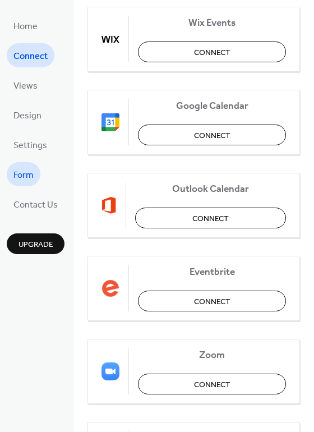 This screenshot has width=314, height=432. I want to click on span: Design, so click(27, 116).